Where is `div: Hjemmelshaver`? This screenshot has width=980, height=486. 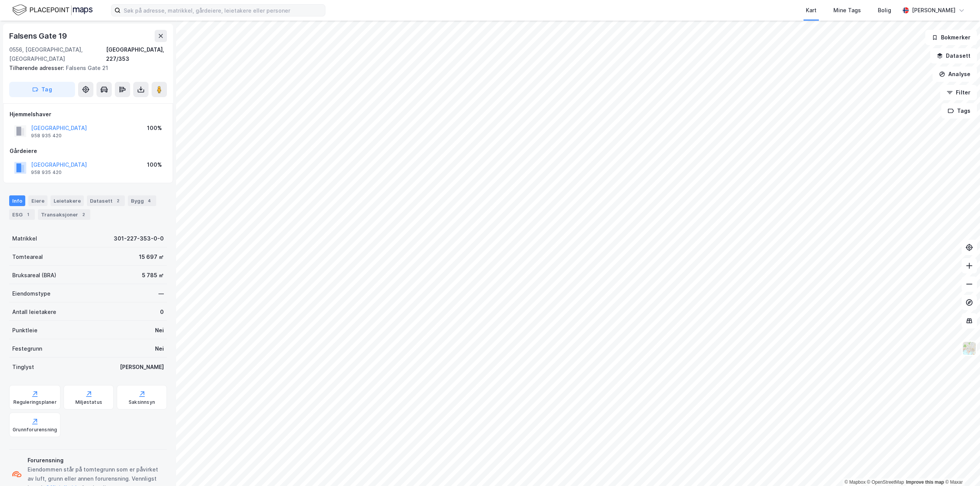
div: Hjemmelshaver is located at coordinates (88, 114).